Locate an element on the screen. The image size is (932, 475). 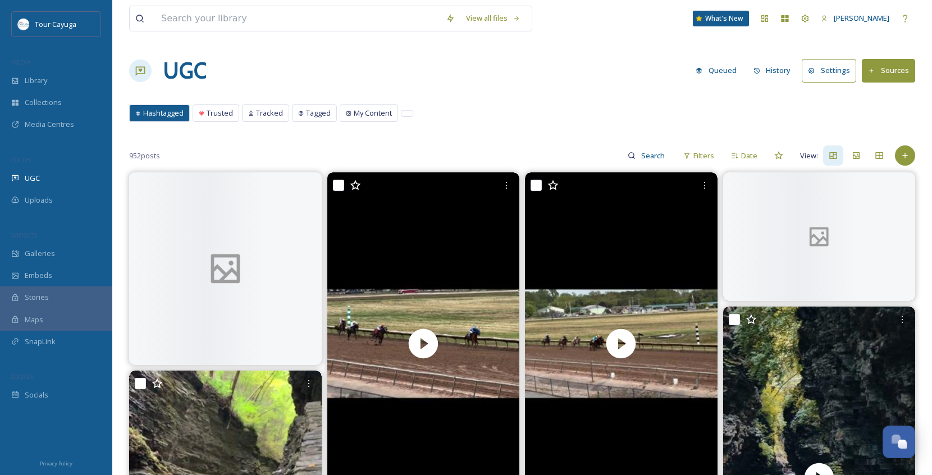
button: Settings is located at coordinates (829, 70).